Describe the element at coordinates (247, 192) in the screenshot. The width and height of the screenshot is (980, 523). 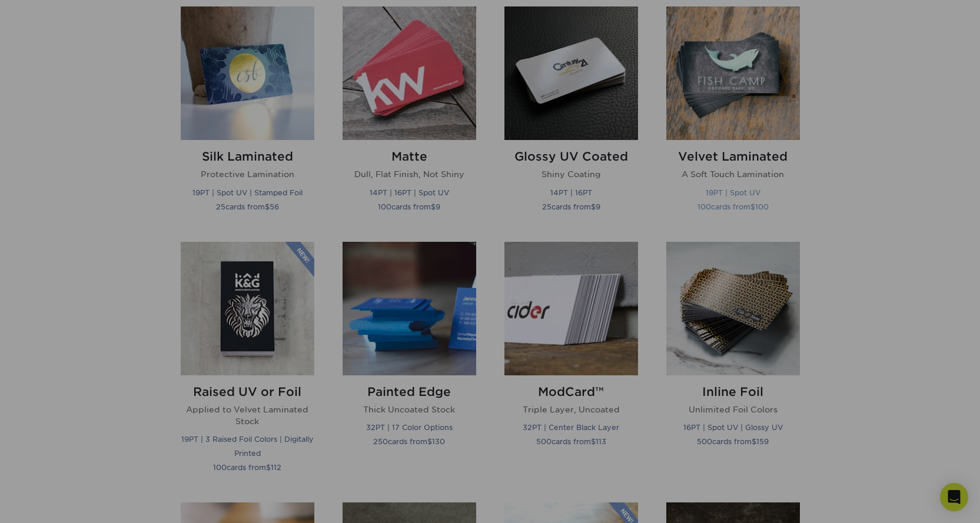
I see `small: 19PT | Spot UV | Stamped Foil` at that location.